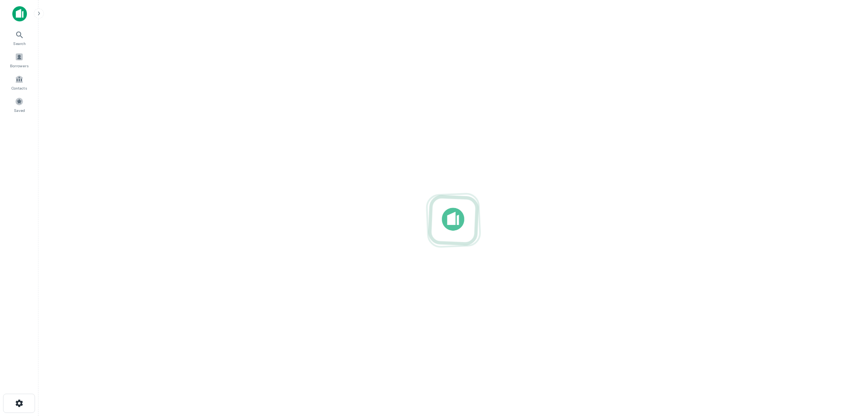 The image size is (868, 416). I want to click on div: Contacts, so click(19, 82).